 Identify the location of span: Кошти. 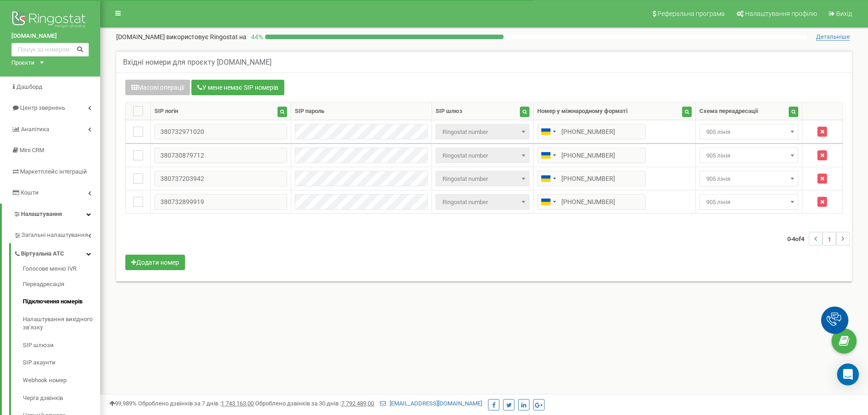
(30, 192).